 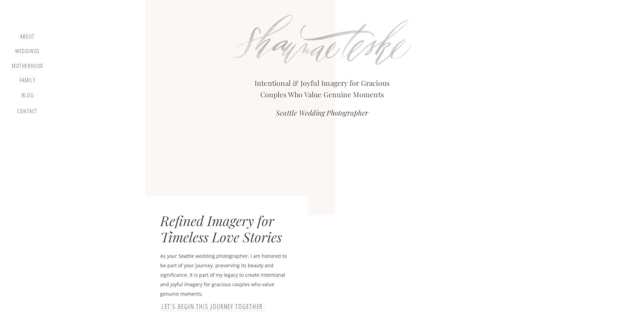 I want to click on div: Weddings, so click(x=27, y=52).